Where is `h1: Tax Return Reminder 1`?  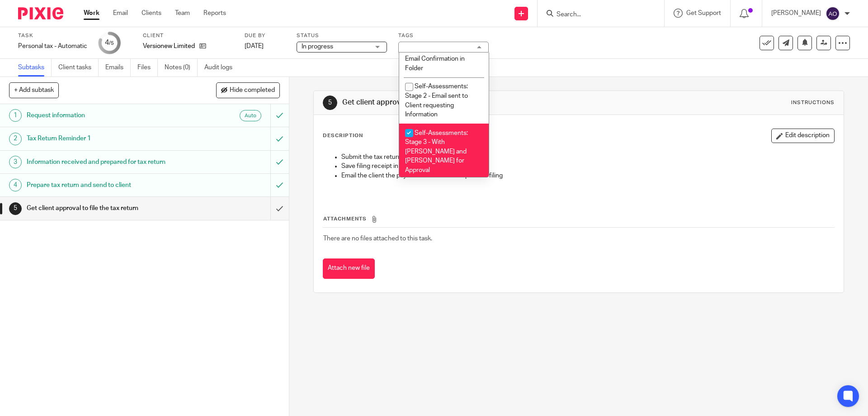
h1: Tax Return Reminder 1 is located at coordinates (105, 139).